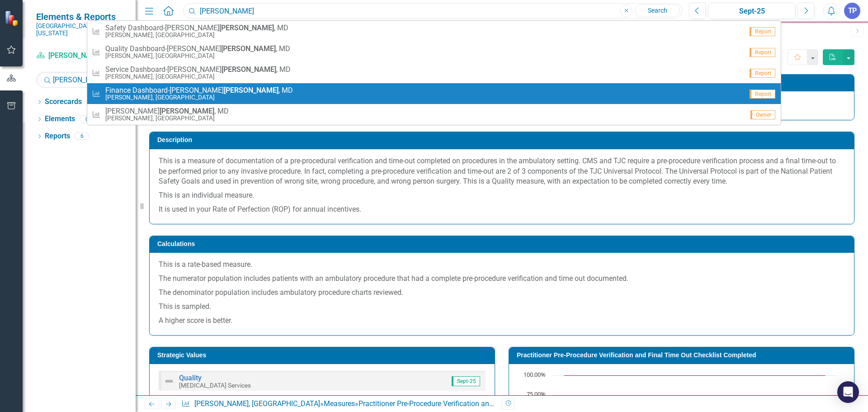 The image size is (868, 412). Describe the element at coordinates (852, 11) in the screenshot. I see `div: TP` at that location.